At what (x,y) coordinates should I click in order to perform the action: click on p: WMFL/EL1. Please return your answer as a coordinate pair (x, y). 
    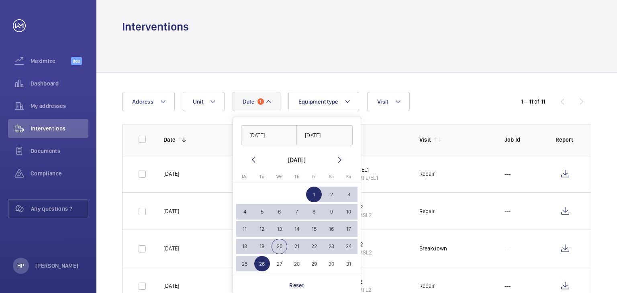
    Looking at the image, I should click on (365, 178).